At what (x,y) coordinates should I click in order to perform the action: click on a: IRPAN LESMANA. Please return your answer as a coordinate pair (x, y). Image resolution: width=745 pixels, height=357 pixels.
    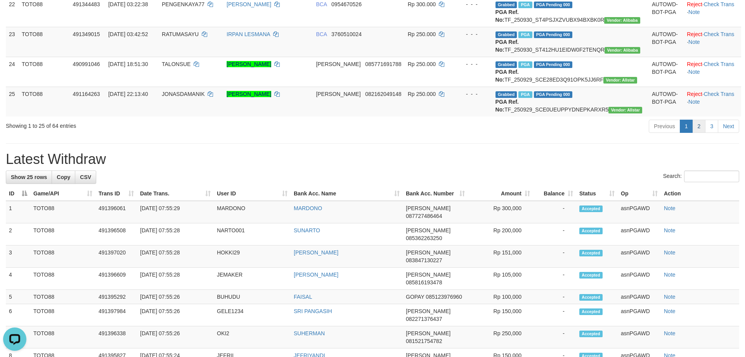
    Looking at the image, I should click on (248, 34).